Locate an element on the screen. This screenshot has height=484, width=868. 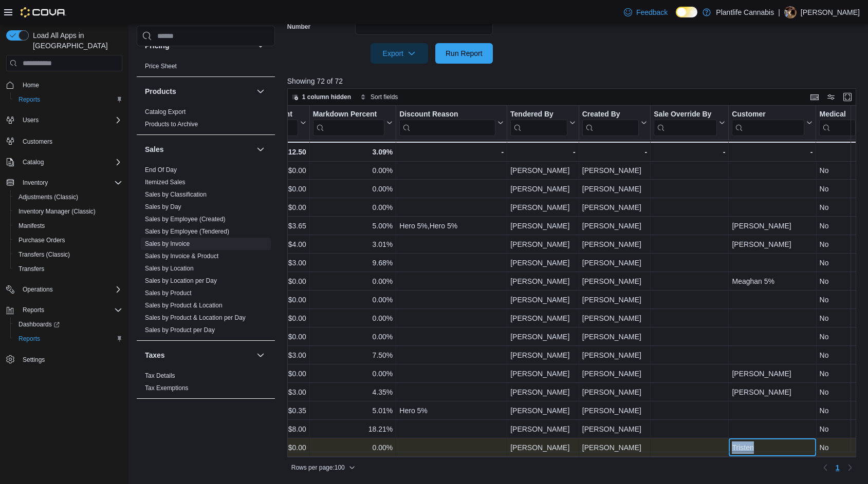
span: Tax Details is located at coordinates (160, 376).